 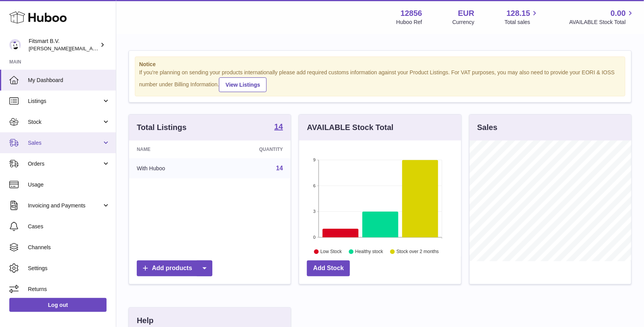 I want to click on div: Fitsmart B.V., so click(x=64, y=45).